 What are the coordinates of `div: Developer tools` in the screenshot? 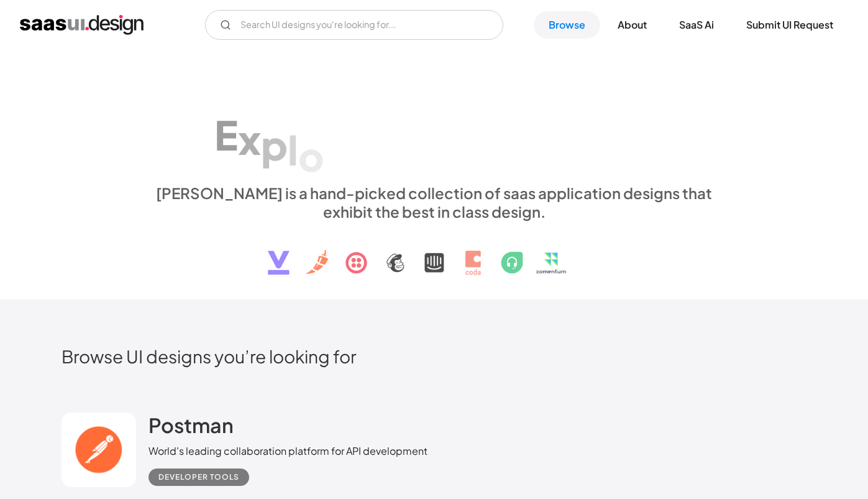 It's located at (199, 477).